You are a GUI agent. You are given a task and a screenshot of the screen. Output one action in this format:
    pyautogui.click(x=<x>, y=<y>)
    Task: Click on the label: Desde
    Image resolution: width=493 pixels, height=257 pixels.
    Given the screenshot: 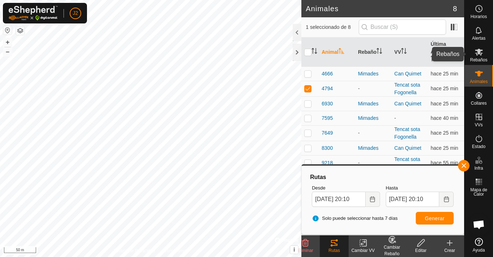 What is the action you would take?
    pyautogui.click(x=346, y=188)
    